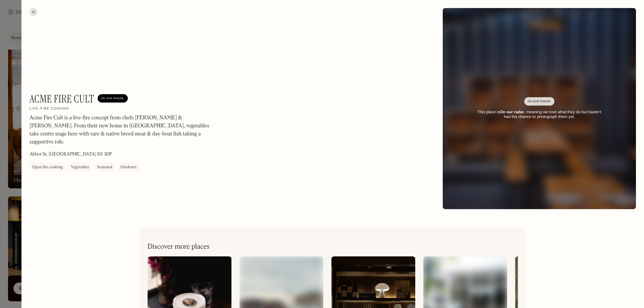  Describe the element at coordinates (179, 247) in the screenshot. I see `h2: Discover more places` at that location.